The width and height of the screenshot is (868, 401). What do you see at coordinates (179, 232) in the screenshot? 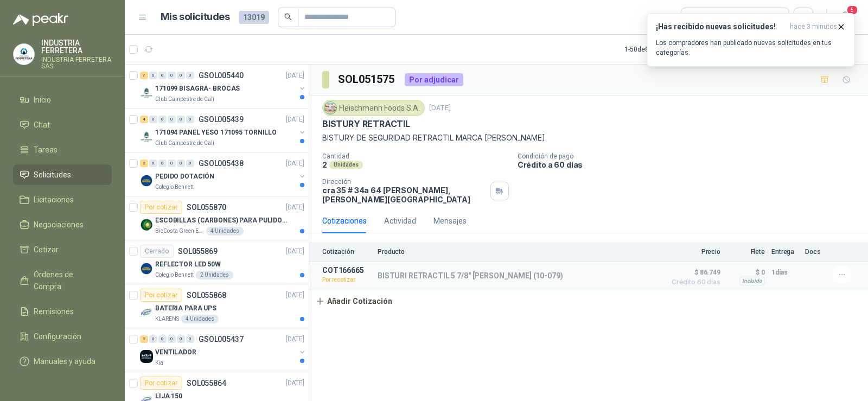
I see `p: BioCosta Green Energy S.A.S` at bounding box center [179, 232].